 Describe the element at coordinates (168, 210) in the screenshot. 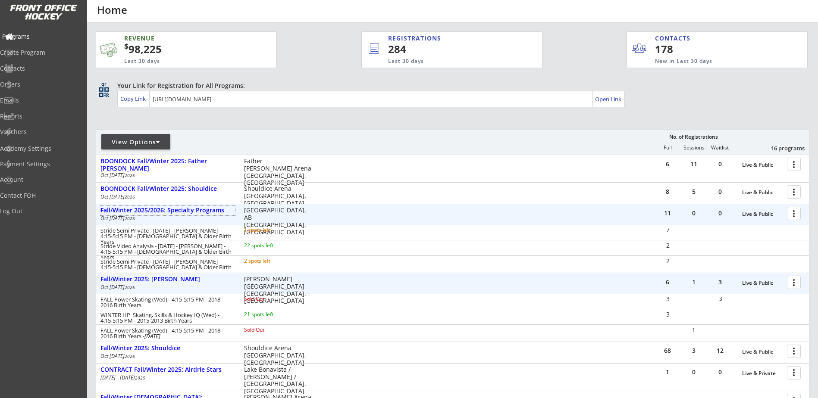

I see `div: Fall/Winter 2025/2026: Specialty Programs` at that location.